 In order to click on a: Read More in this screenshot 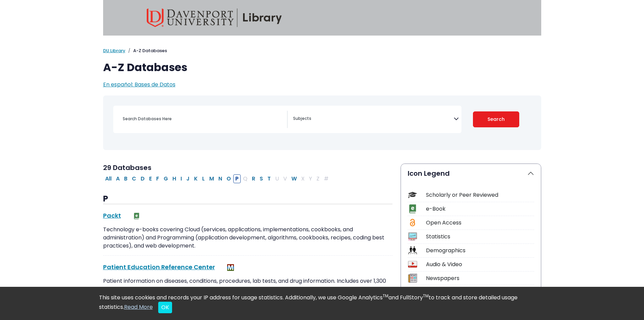, I will do `click(138, 307)`.